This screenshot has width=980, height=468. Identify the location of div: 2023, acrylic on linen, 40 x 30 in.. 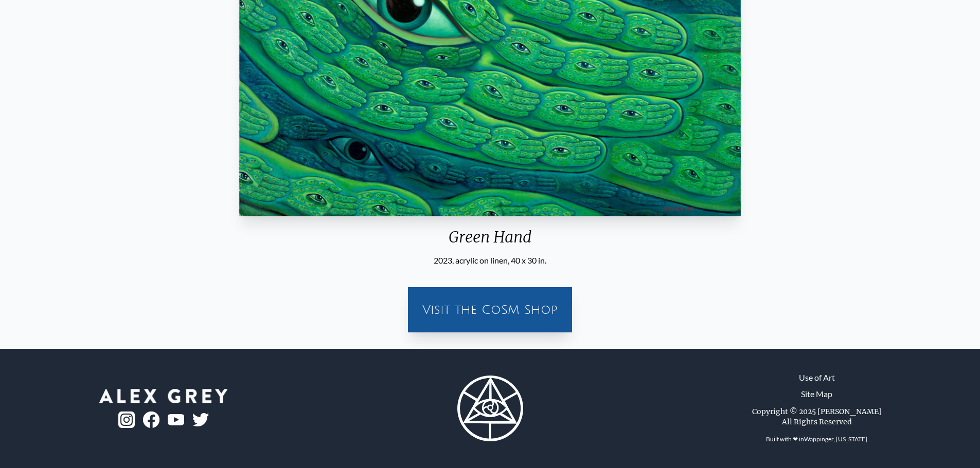
(490, 261).